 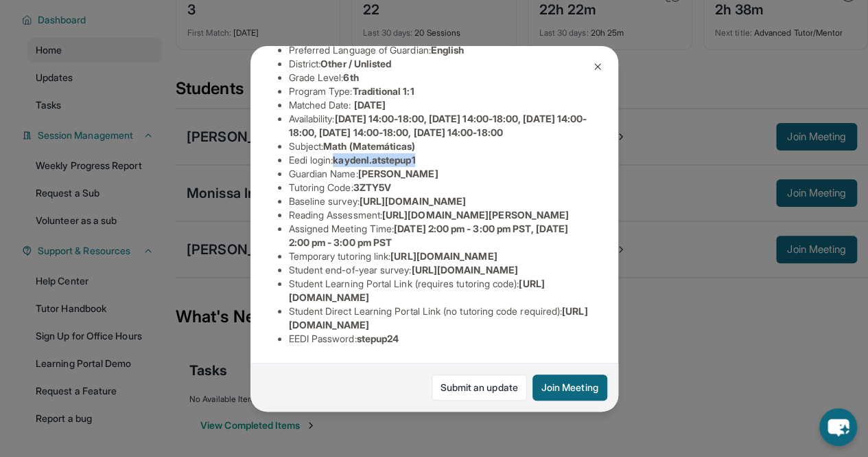 I want to click on button: chat-button, so click(x=838, y=426).